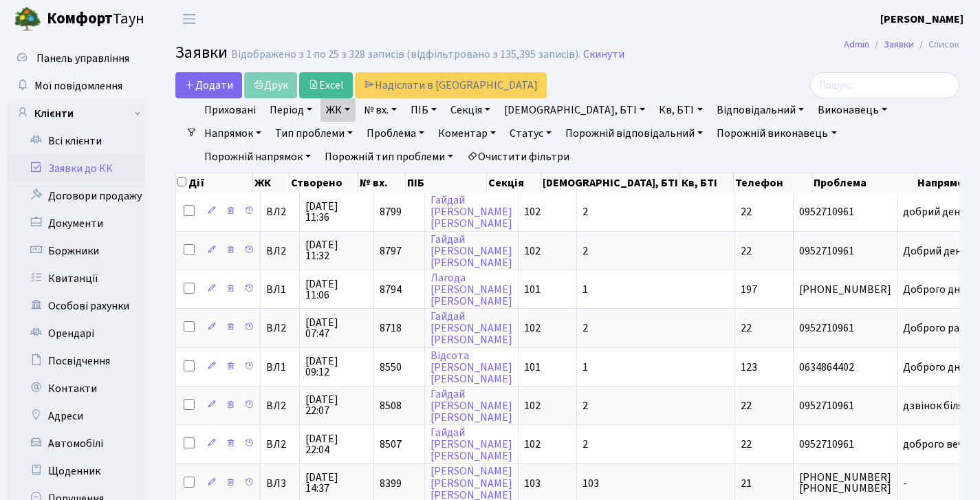 The image size is (980, 500). I want to click on input: Пошук..., so click(884, 85).